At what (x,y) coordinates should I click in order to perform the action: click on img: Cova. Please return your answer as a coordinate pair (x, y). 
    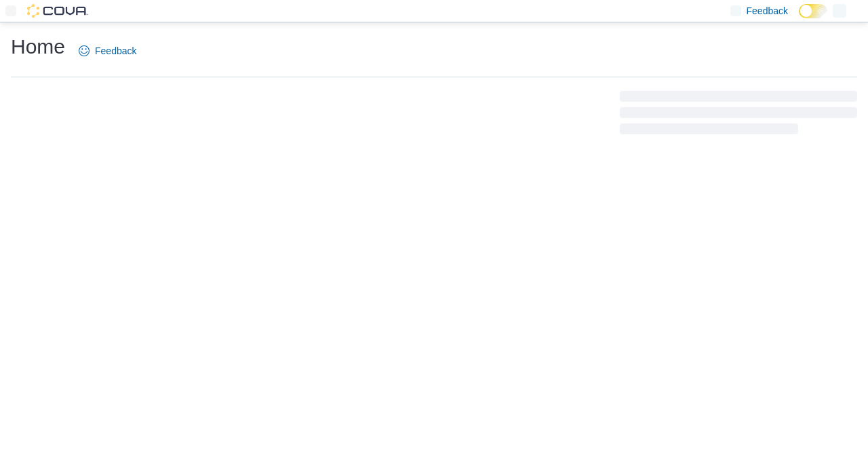
    Looking at the image, I should click on (57, 11).